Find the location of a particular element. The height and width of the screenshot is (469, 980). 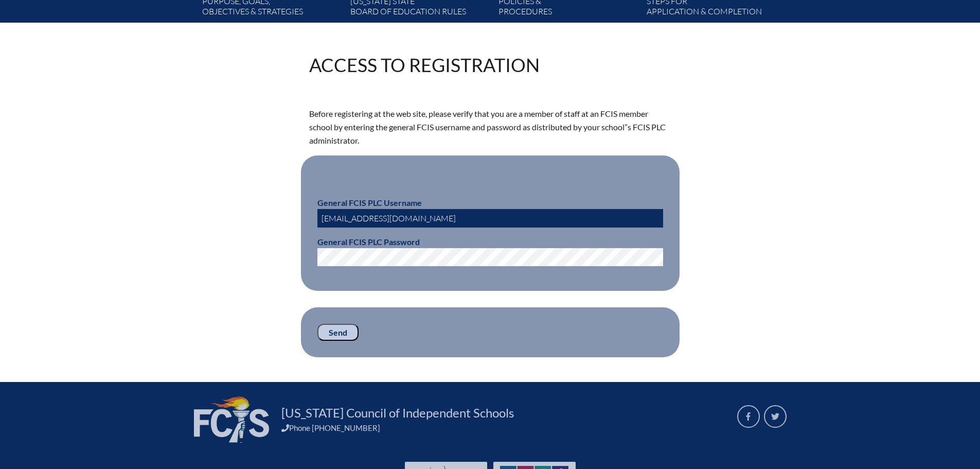

img: FCIS_logo_white is located at coordinates (231, 420).